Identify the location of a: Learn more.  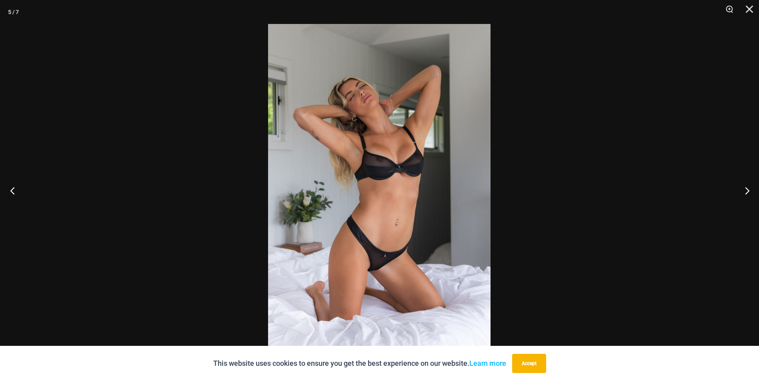
(487, 363).